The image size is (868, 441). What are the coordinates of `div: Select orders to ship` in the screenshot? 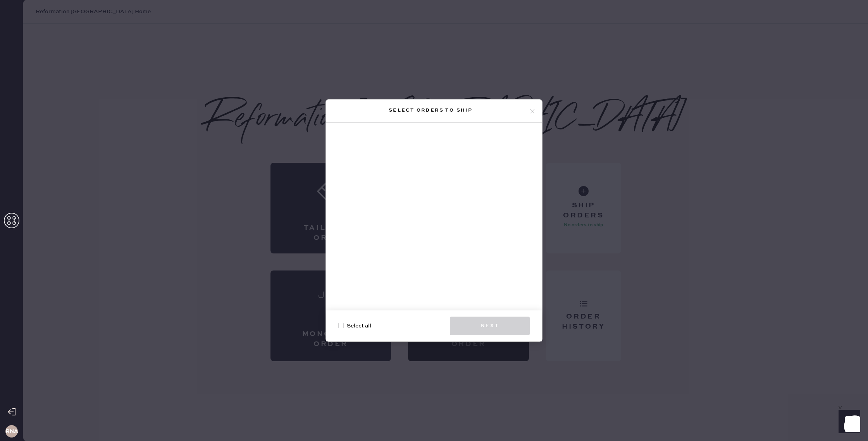 It's located at (430, 110).